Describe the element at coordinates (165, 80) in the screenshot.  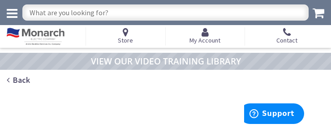
I see `a: Back` at that location.